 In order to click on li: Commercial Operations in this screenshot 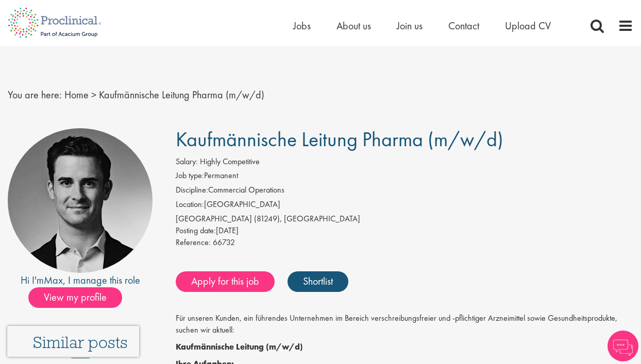, I will do `click(405, 192)`.